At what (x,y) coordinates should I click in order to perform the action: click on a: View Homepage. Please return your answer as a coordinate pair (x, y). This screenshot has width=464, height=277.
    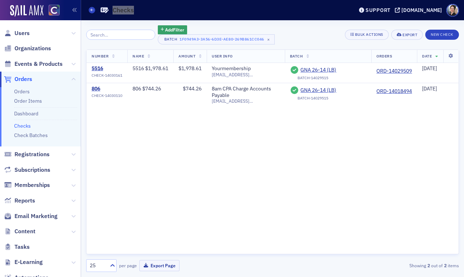
    Looking at the image, I should click on (51, 11).